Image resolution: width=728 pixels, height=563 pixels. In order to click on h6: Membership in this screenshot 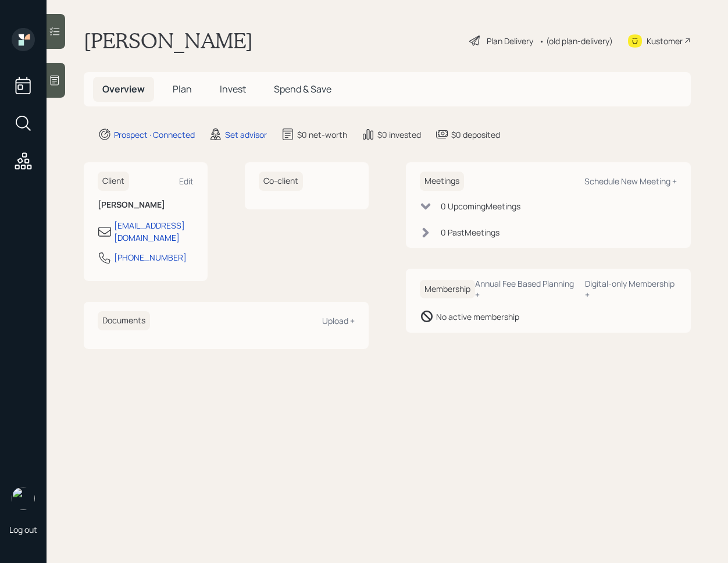, I will do `click(447, 290)`.